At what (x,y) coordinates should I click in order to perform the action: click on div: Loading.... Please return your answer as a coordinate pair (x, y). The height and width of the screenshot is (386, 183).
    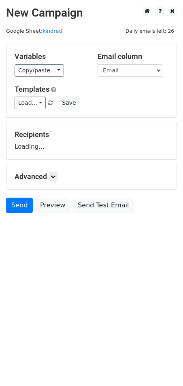
    Looking at the image, I should click on (91, 141).